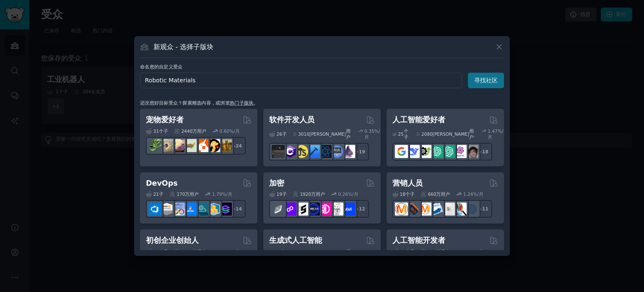 The height and width of the screenshot is (292, 644). What do you see at coordinates (183, 194) in the screenshot?
I see `font: 170万` at bounding box center [183, 194].